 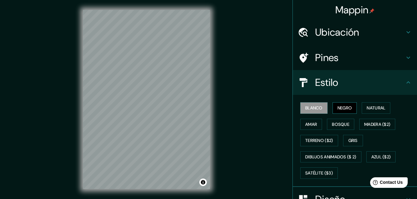 What do you see at coordinates (203, 183) in the screenshot?
I see `button: Alternar atribución` at bounding box center [203, 183].